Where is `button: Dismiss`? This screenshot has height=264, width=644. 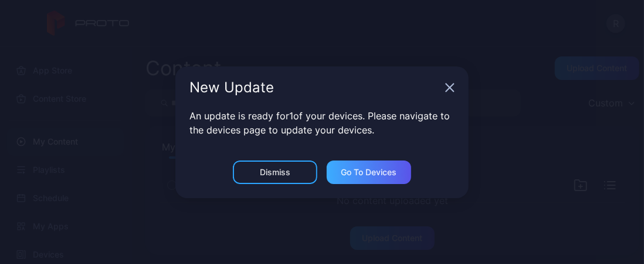 button: Dismiss is located at coordinates (275, 172).